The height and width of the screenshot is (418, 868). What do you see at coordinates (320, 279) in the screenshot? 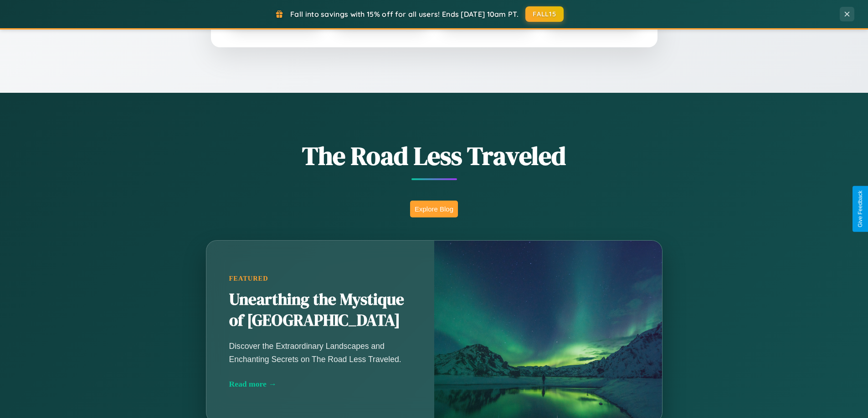
I see `div: Featured` at bounding box center [320, 279].